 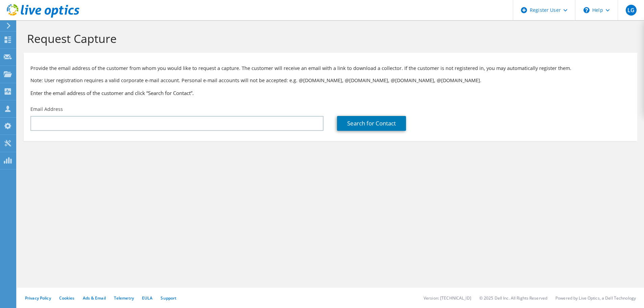 What do you see at coordinates (330, 93) in the screenshot?
I see `h3: Enter the email address of the customer and click “Search for Contact”.` at bounding box center [330, 93].